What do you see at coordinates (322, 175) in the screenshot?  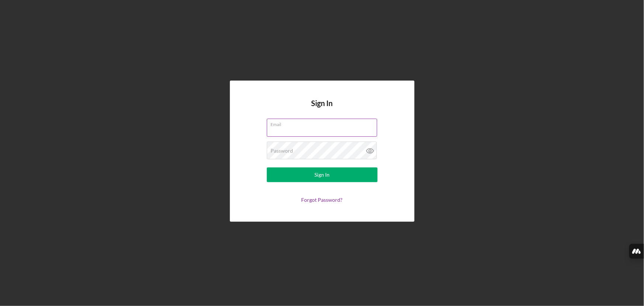 I see `div: Sign In` at bounding box center [322, 175].